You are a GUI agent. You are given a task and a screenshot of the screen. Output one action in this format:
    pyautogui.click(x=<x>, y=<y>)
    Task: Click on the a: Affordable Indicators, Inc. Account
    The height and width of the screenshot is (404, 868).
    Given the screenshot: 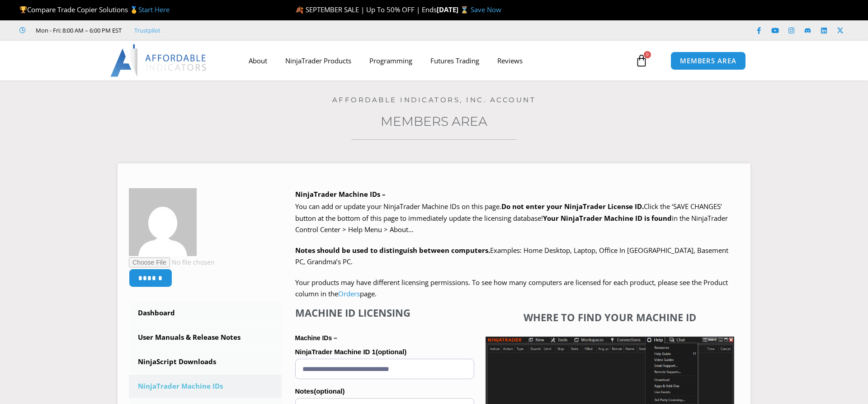 What is the action you would take?
    pyautogui.click(x=434, y=99)
    